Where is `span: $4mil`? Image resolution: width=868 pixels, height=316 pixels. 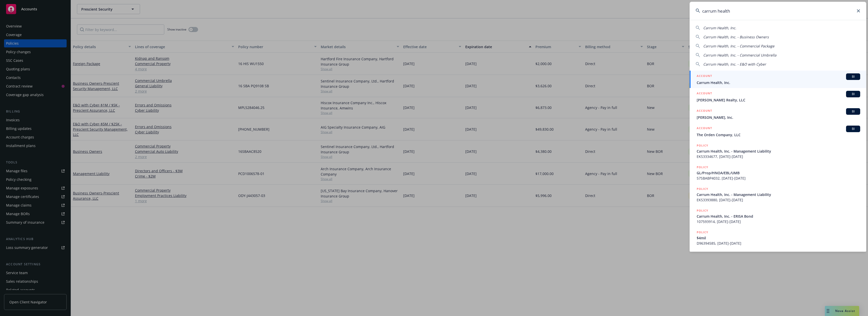 span: $4mil is located at coordinates (778, 238).